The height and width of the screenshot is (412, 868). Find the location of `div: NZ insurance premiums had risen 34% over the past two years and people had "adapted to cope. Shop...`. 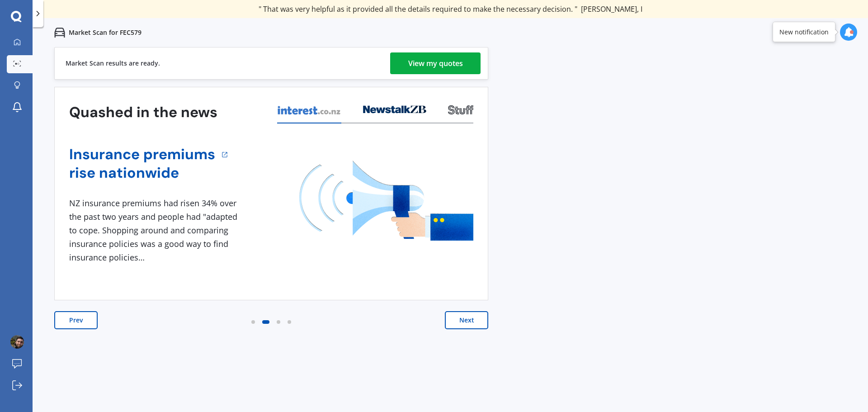

div: NZ insurance premiums had risen 34% over the past two years and people had "adapted to cope. Shop... is located at coordinates (155, 230).